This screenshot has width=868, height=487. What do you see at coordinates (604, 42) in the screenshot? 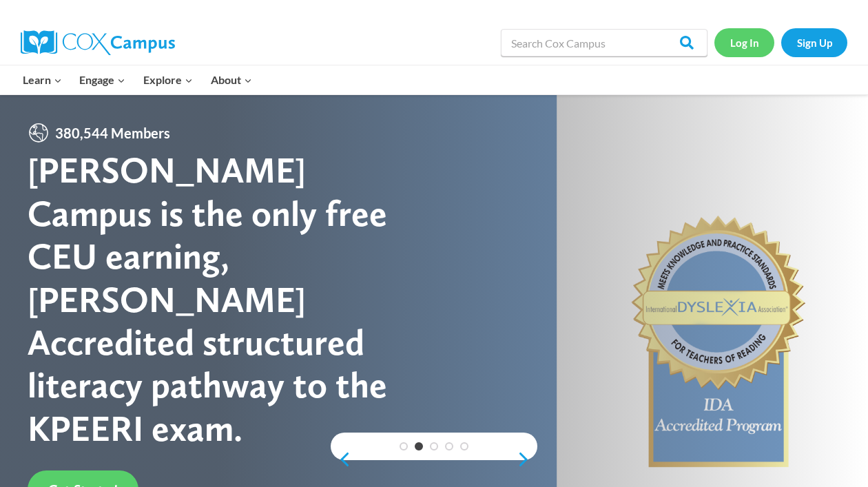
I see `input: Search Cox Campus` at bounding box center [604, 42].